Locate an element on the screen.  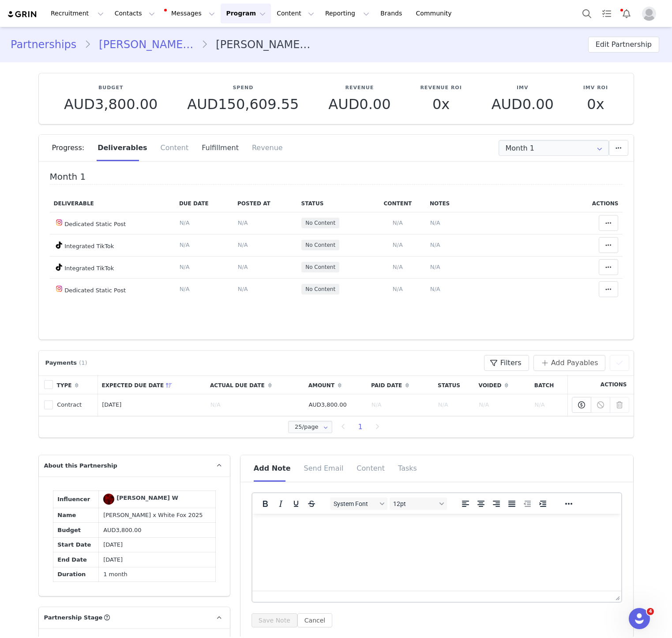
th: Expected Due Date is located at coordinates (152, 384).